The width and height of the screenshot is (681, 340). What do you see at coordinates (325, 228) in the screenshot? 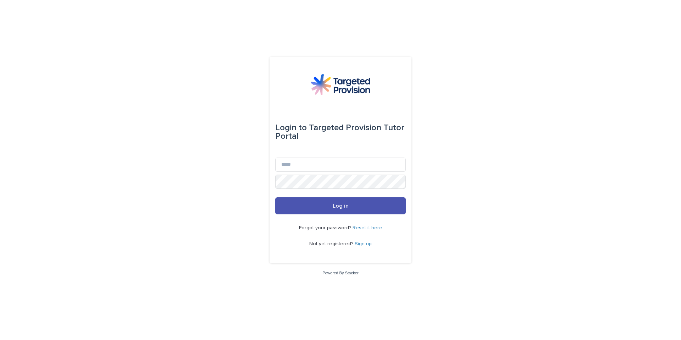
I see `span: Forgot your password?` at bounding box center [325, 228].